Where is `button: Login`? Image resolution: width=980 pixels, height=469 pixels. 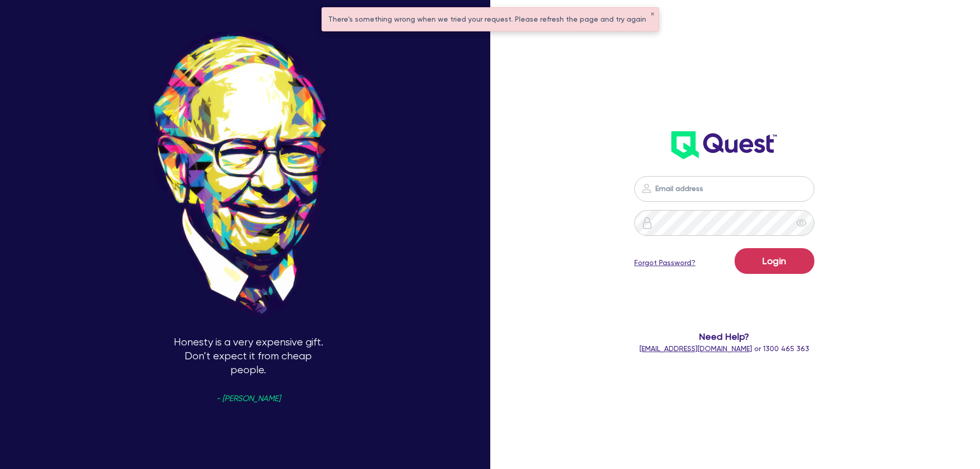 button: Login is located at coordinates (774, 261).